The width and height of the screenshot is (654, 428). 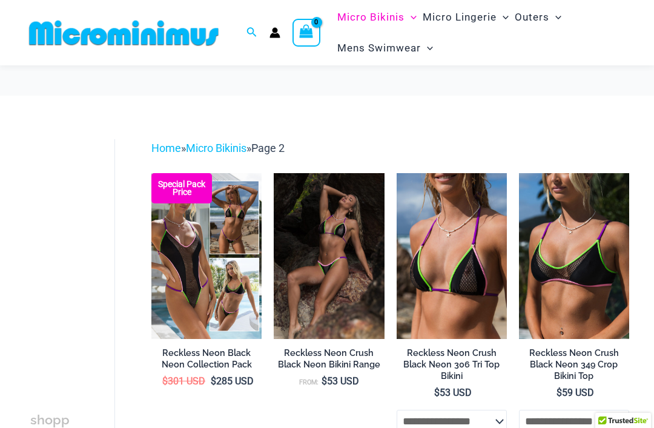 What do you see at coordinates (379, 48) in the screenshot?
I see `span: Mens Swimwear` at bounding box center [379, 48].